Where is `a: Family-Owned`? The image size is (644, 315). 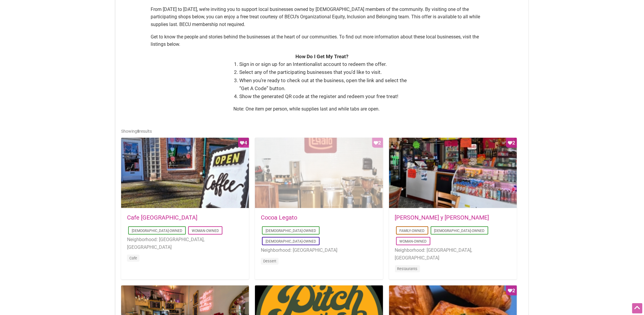 a: Family-Owned is located at coordinates (412, 231).